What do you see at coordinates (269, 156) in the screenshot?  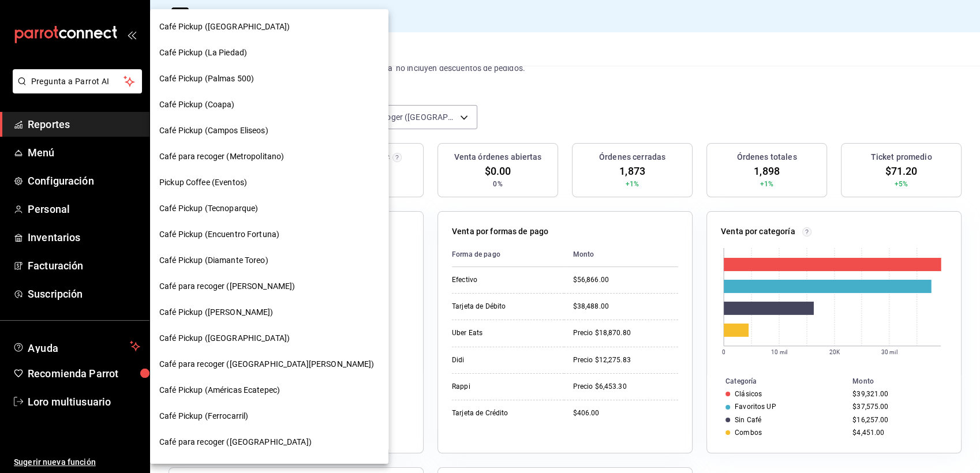 I see `div: Café para recoger (Metropolitano)` at bounding box center [269, 156].